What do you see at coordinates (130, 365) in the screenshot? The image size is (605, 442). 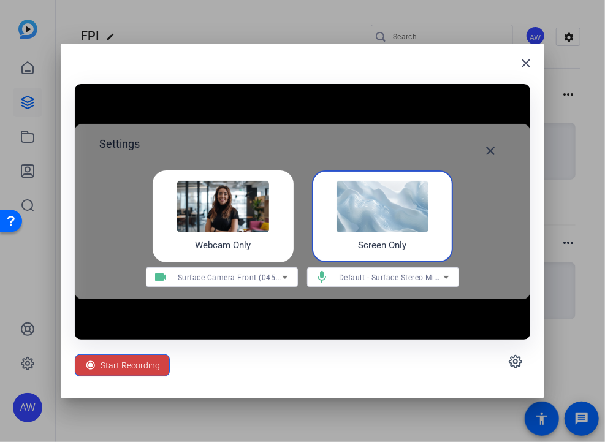 I see `span: Start Recording` at bounding box center [130, 365].